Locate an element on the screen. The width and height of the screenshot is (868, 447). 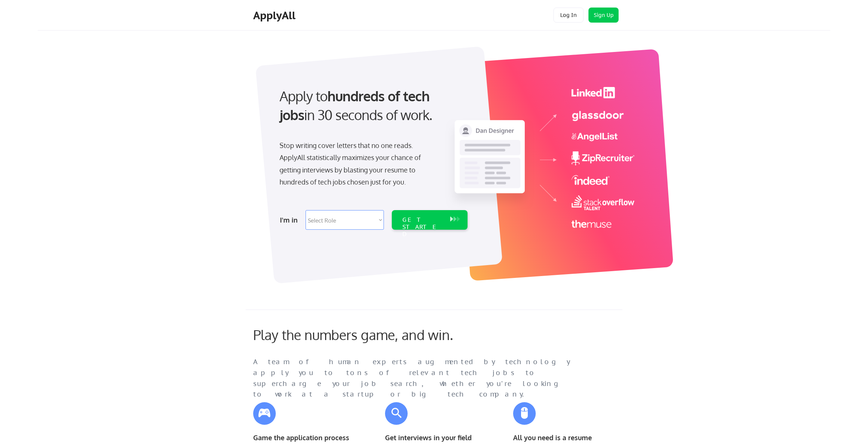
div: Stop writing cover letters that no one reads. ApplyAll statistically maximizes your chance of get... is located at coordinates (357, 164).